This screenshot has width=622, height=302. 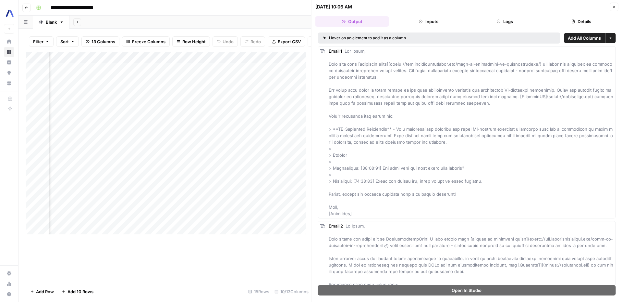 What do you see at coordinates (45, 291) in the screenshot?
I see `span: Add Row` at bounding box center [45, 291].